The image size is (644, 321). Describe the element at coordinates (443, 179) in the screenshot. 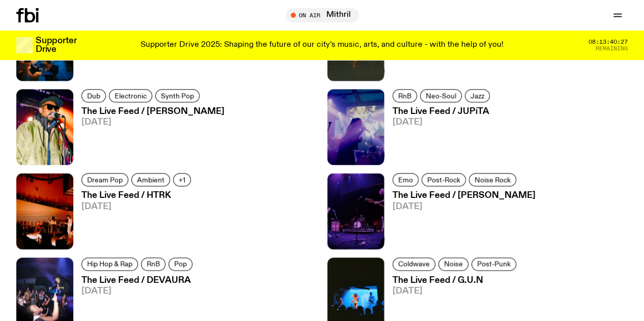

I see `a: Post-Rock` at that location.